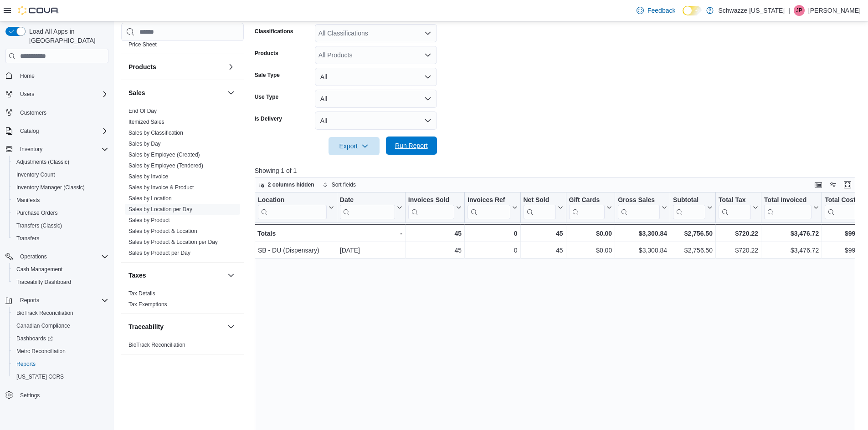 Image resolution: width=868 pixels, height=430 pixels. What do you see at coordinates (33, 257) in the screenshot?
I see `button: Operations` at bounding box center [33, 257].